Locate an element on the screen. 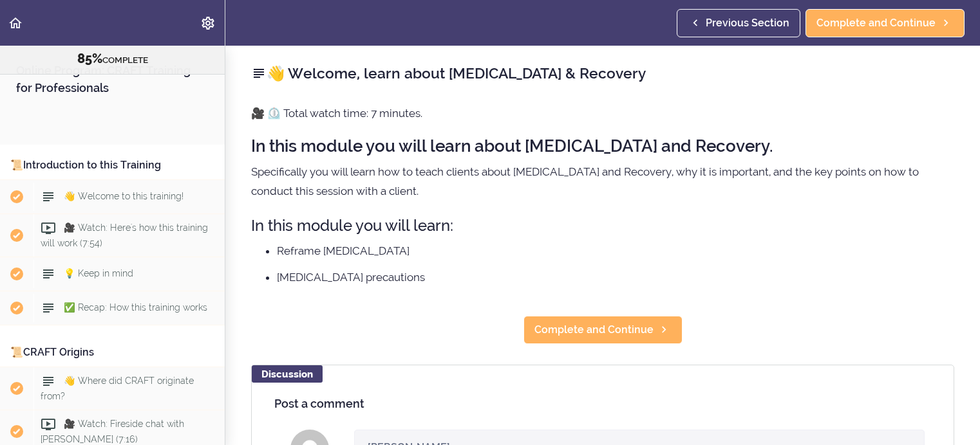  svg: Settings Menu is located at coordinates (208, 23).